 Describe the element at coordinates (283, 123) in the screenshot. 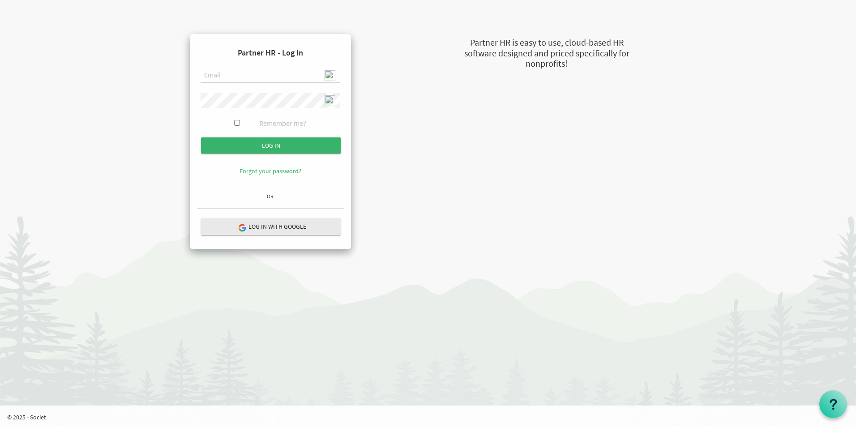

I see `label: Remember me?` at that location.